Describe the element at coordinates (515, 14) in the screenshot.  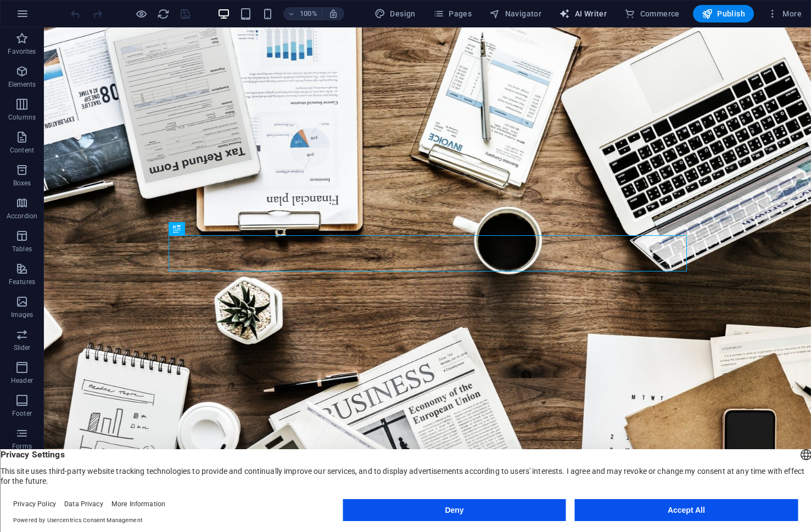
I see `span: Navigator` at that location.